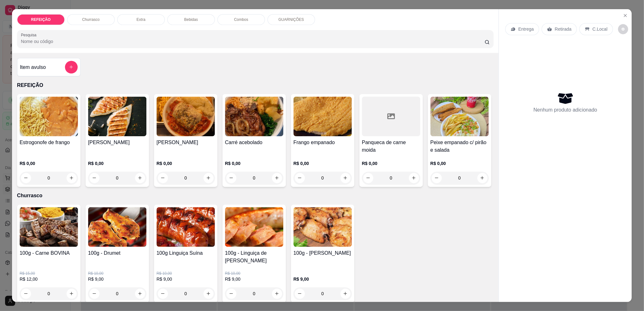 The width and height of the screenshot is (644, 311). I want to click on input: Pesquisa, so click(253, 41).